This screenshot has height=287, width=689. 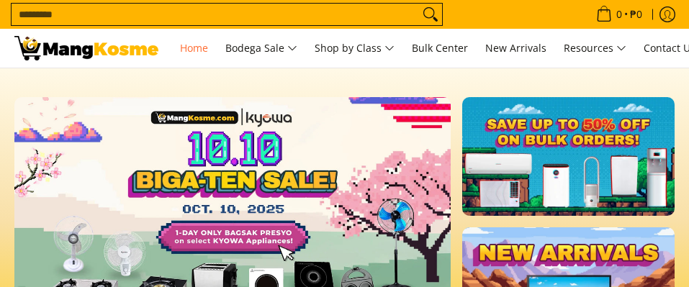 I want to click on span: Shop by Class, so click(x=354, y=48).